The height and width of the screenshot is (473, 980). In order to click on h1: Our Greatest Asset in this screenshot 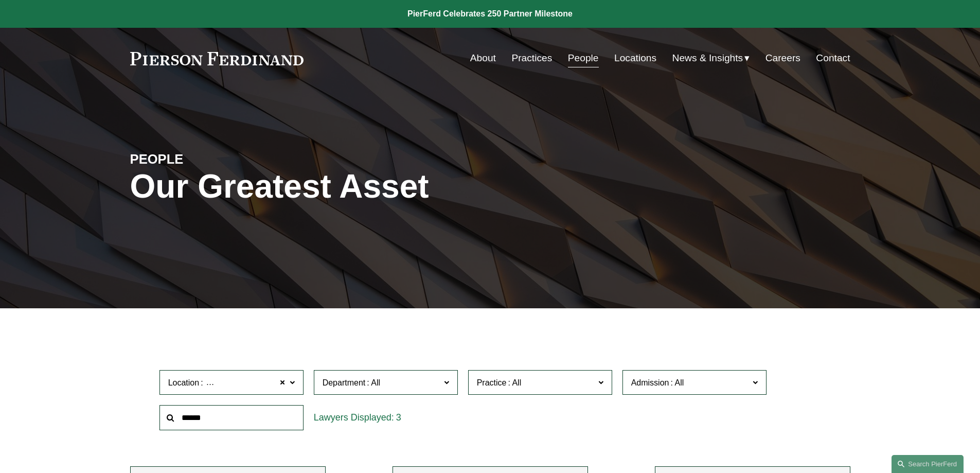, I will do `click(369, 186)`.